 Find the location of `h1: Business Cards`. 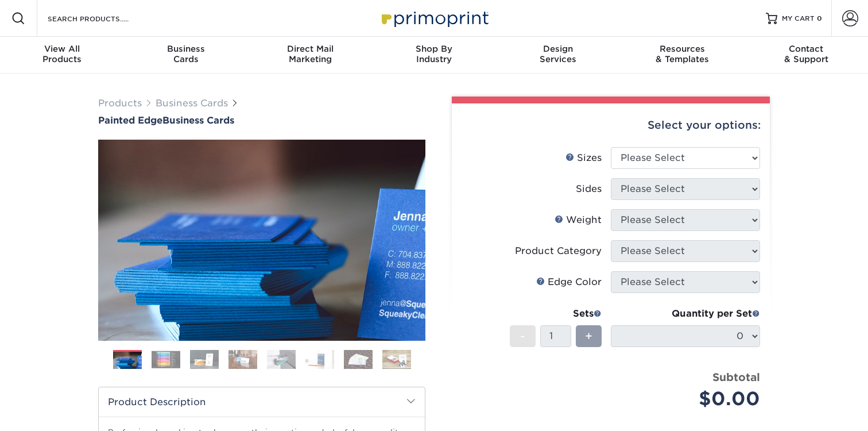

h1: Business Cards is located at coordinates (261, 120).